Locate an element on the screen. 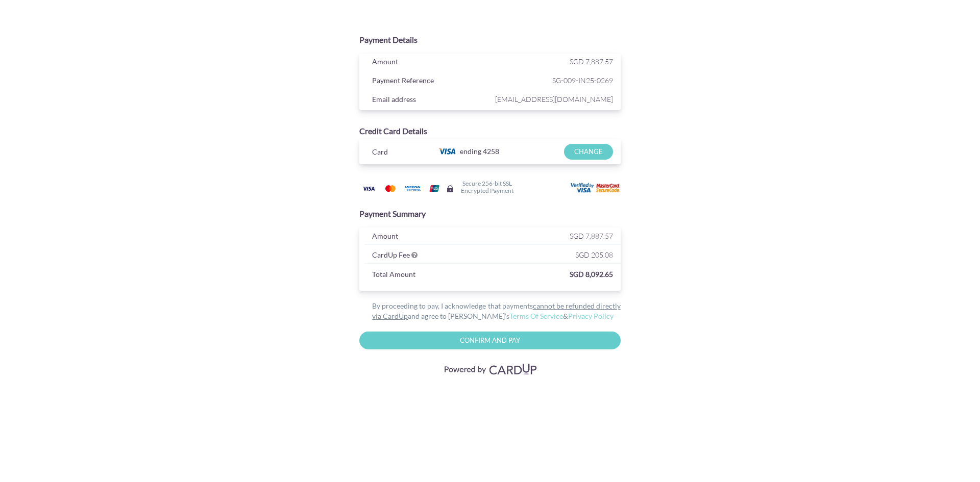 The width and height of the screenshot is (980, 482). span: 4258 is located at coordinates (491, 151).